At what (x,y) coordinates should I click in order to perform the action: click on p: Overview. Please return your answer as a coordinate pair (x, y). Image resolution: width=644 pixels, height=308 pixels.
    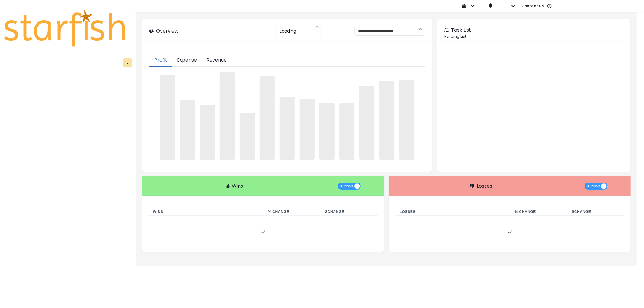
    Looking at the image, I should click on (167, 31).